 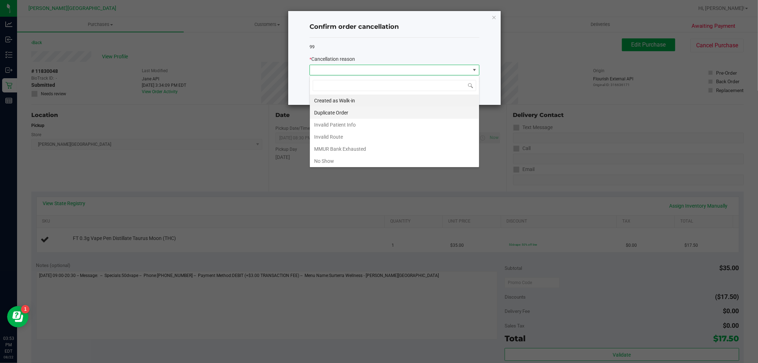 I want to click on span: Cancellation reason, so click(x=333, y=59).